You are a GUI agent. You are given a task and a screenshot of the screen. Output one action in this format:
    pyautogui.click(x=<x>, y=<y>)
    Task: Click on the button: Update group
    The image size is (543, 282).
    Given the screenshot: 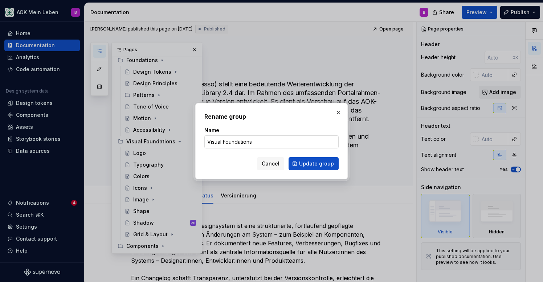 What is the action you would take?
    pyautogui.click(x=314, y=164)
    